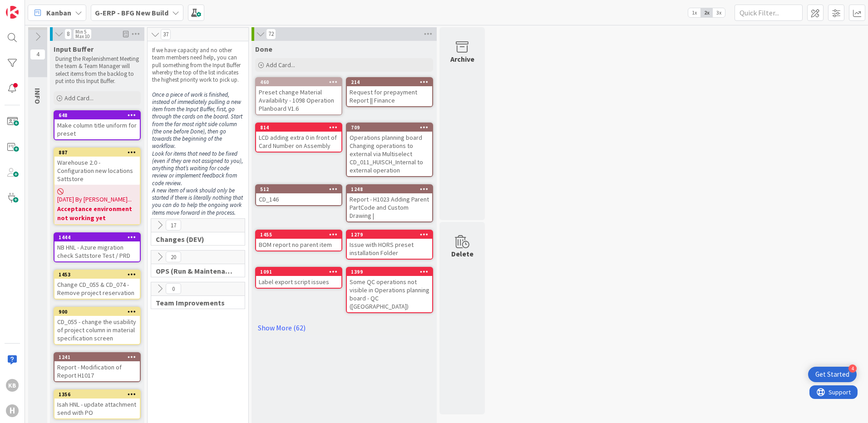  Describe the element at coordinates (97, 405) in the screenshot. I see `a: 1356Isah HNL - update attachment send with PO` at that location.